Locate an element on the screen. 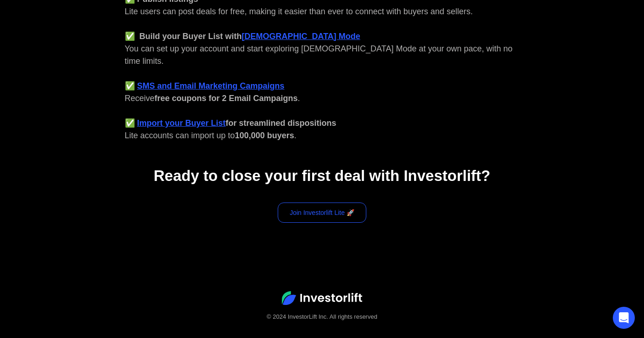  strong: ✅ Build your Buyer List with is located at coordinates (183, 36).